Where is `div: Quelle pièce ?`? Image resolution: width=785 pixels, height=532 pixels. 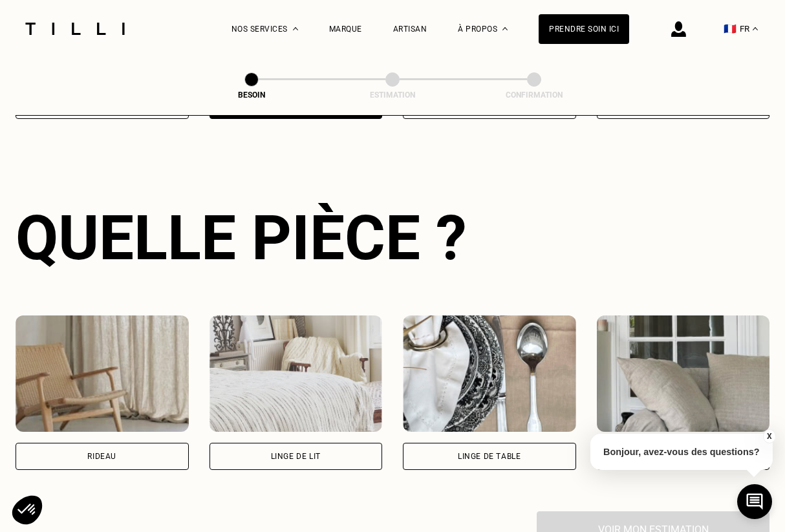
div: Quelle pièce ? is located at coordinates (392, 238).